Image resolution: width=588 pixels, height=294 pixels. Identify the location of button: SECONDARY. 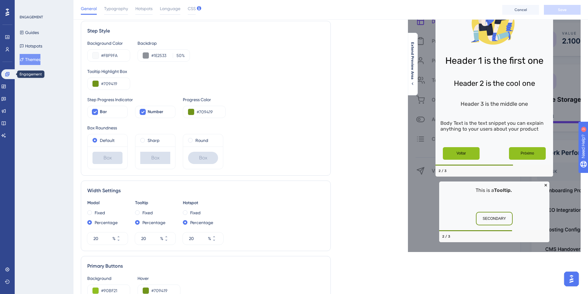
(495, 219).